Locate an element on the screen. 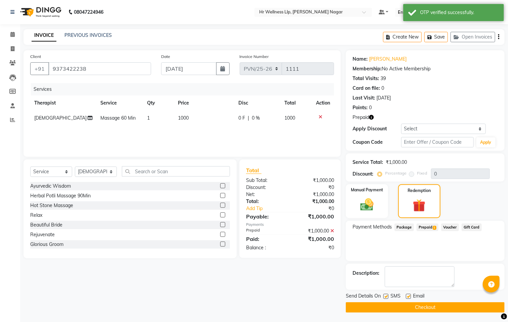 The width and height of the screenshot is (508, 322). img: logo is located at coordinates (40, 12).